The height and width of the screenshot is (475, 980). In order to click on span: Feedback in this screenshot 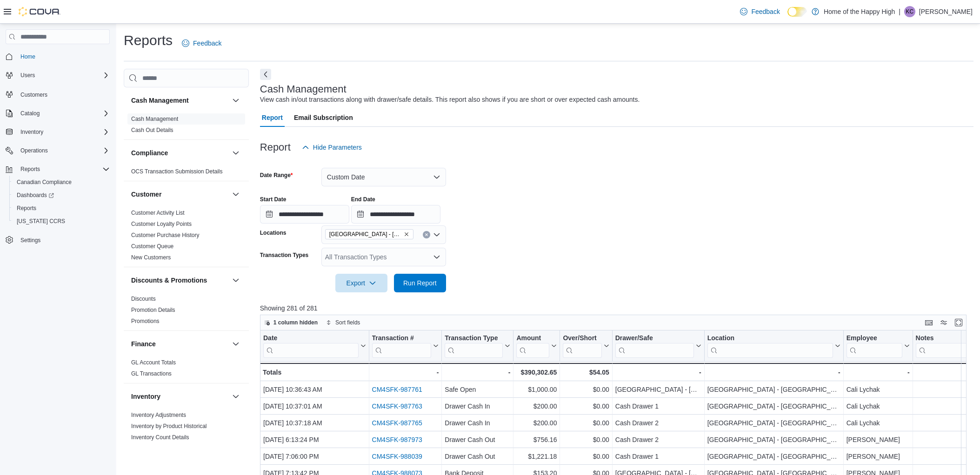, I will do `click(765, 12)`.